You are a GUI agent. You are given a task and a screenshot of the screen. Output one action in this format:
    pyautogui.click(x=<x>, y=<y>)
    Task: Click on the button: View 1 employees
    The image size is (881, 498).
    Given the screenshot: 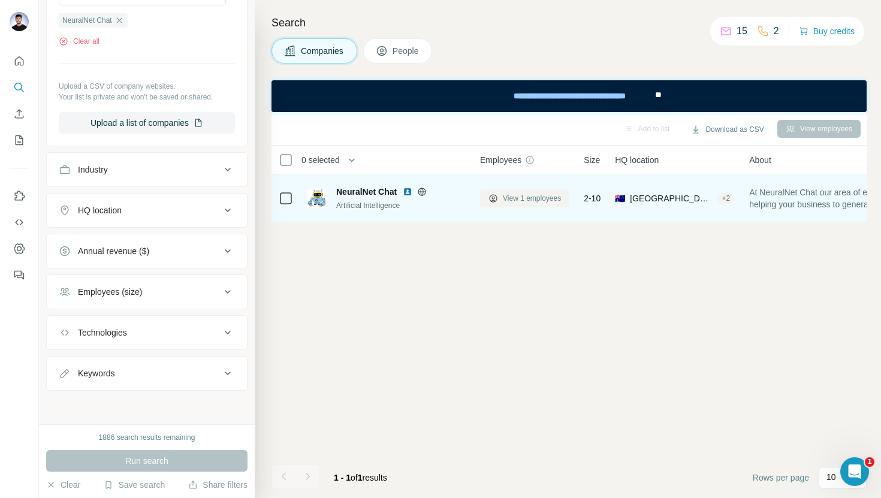 What is the action you would take?
    pyautogui.click(x=525, y=198)
    